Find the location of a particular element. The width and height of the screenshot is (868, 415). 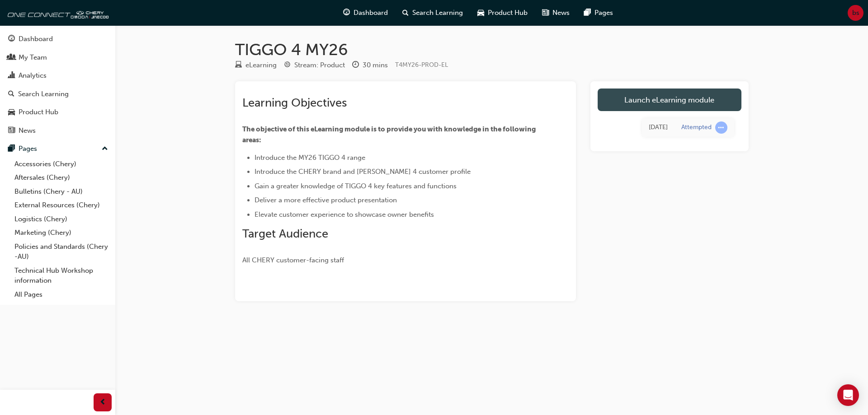

button: Pages is located at coordinates (57, 149).